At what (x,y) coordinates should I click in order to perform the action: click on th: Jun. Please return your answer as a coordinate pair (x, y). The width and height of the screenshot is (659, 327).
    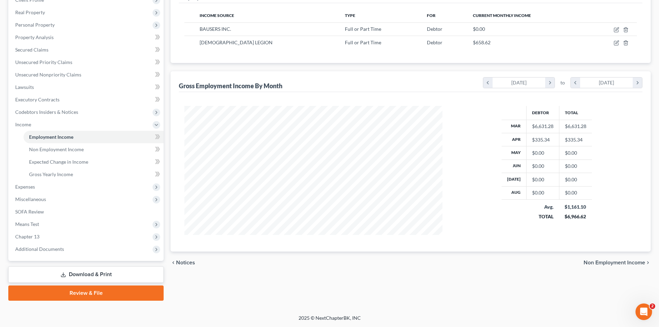
    Looking at the image, I should click on (514, 166).